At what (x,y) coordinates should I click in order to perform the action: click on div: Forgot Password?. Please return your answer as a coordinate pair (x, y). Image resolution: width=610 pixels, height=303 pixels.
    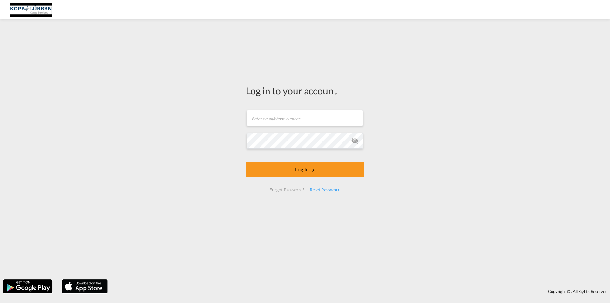
    Looking at the image, I should click on (287, 190).